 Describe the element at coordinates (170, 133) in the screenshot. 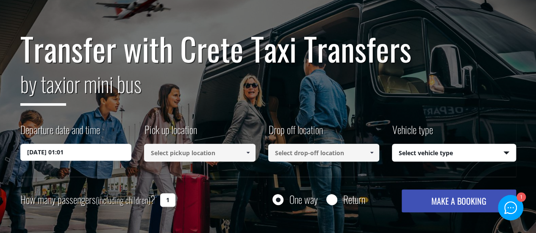

I see `label: Pick up location` at that location.